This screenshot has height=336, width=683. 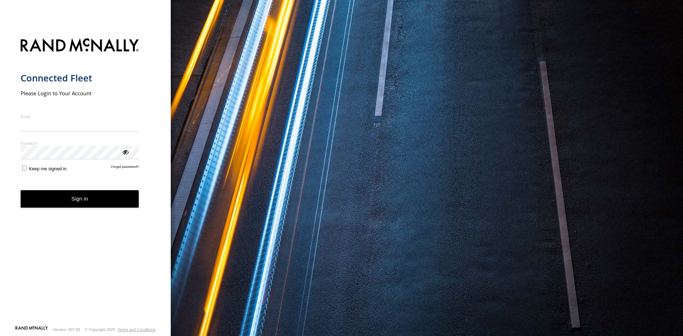 What do you see at coordinates (85, 180) in the screenshot?
I see `form: main` at bounding box center [85, 180].